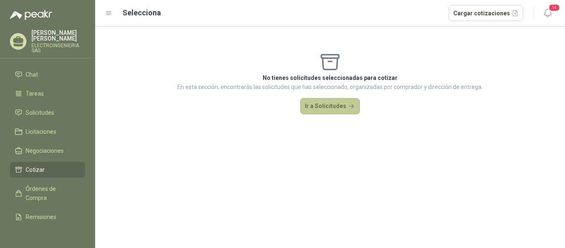  Describe the element at coordinates (32, 74) in the screenshot. I see `span: Chat` at that location.